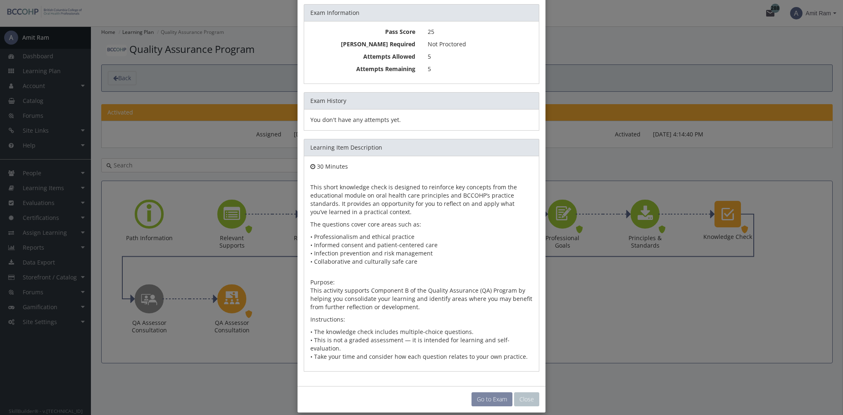 The height and width of the screenshot is (415, 843). What do you see at coordinates (421, 249) in the screenshot?
I see `p: • Professionalism and ethical practice • Informed consent and patient-centered care • Infection p...` at bounding box center [421, 249].